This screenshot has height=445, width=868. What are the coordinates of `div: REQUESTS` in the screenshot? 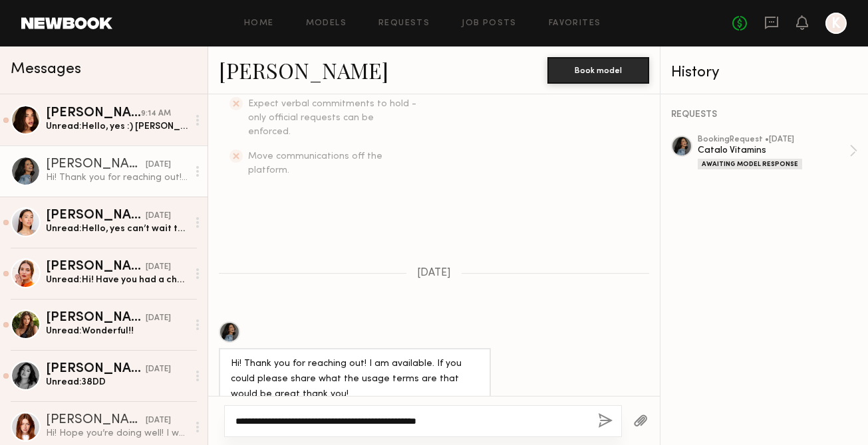 It's located at (765, 115).